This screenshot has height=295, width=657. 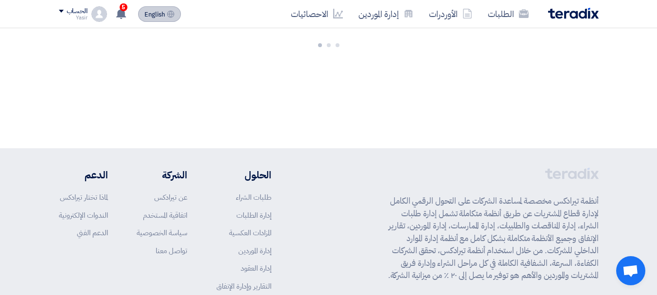 I want to click on p: أنظمة تيرادكس مخصصة لمساعدة الشركات على التحول الرقمي الكامل لإدارة قطاع المشتريات عن طريق أنظمة ..., so click(x=491, y=238).